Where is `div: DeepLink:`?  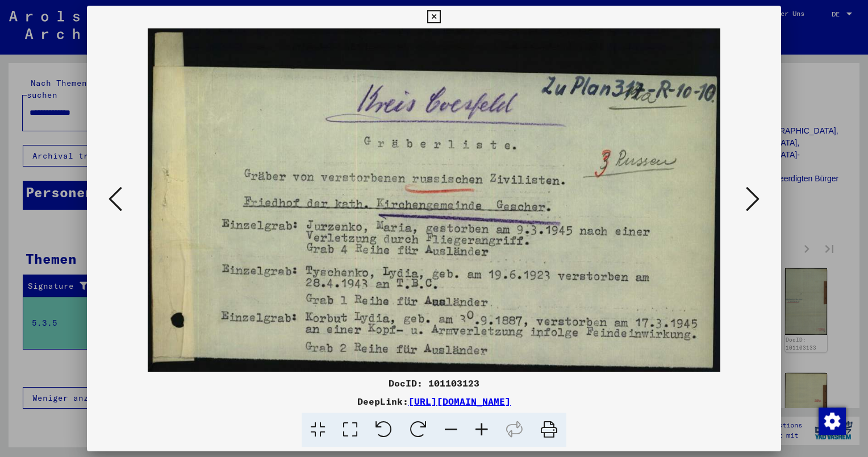 div: DeepLink: is located at coordinates (434, 401).